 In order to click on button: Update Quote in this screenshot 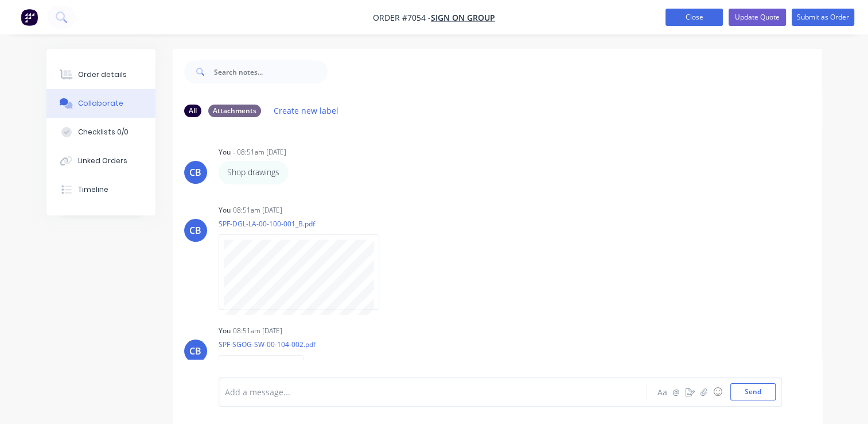, I will do `click(758, 17)`.